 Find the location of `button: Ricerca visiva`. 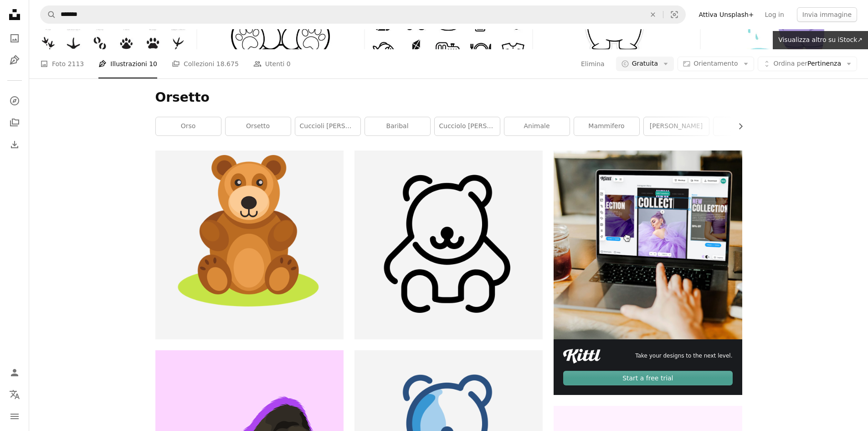

button: Ricerca visiva is located at coordinates (674, 15).